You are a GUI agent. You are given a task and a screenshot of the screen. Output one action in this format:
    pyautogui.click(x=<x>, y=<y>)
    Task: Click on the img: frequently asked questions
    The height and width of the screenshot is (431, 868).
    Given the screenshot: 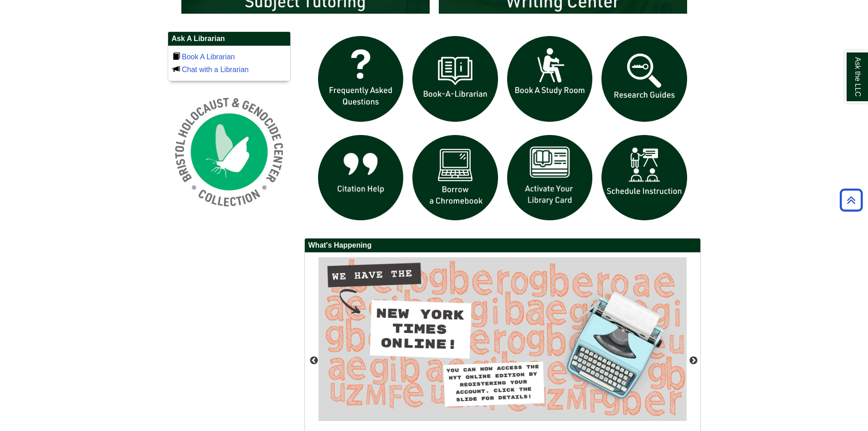 What is the action you would take?
    pyautogui.click(x=361, y=79)
    